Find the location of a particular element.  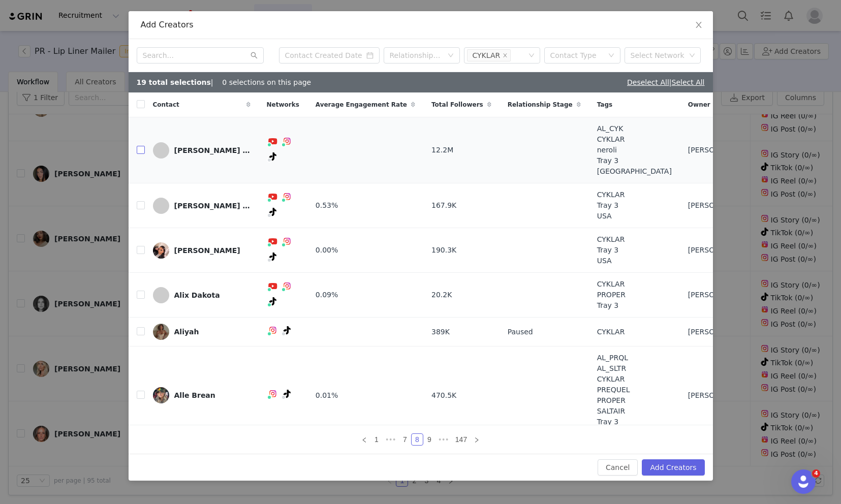

div: Aliyah is located at coordinates (186, 332).